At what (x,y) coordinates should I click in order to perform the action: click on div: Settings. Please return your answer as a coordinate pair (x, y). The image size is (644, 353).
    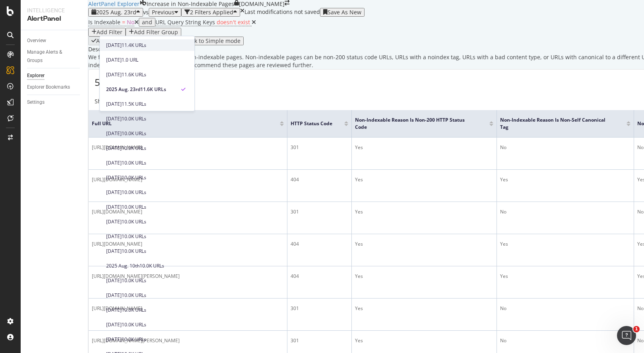
    Looking at the image, I should click on (36, 103).